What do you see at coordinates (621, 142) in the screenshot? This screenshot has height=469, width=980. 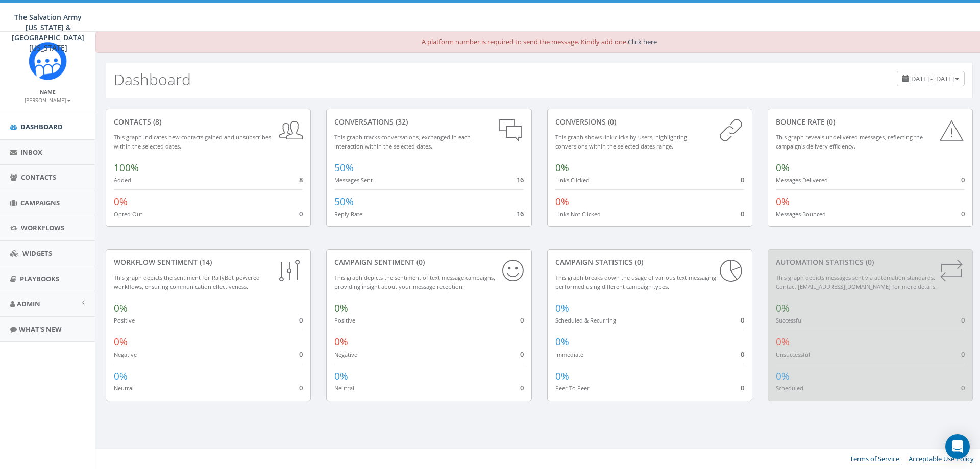 I see `small: This graph shows link clicks by users, highlighting conversions within the selected dates range.` at bounding box center [621, 142].